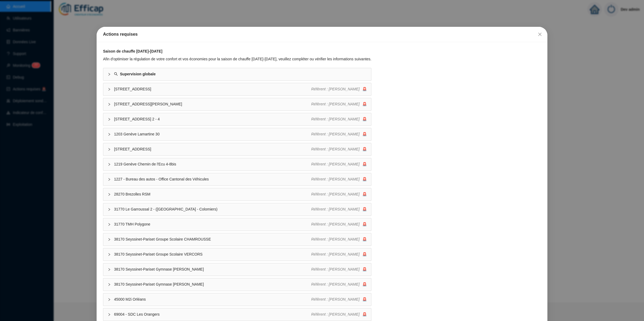 Image resolution: width=644 pixels, height=321 pixels. I want to click on div: Actions requises, so click(322, 35).